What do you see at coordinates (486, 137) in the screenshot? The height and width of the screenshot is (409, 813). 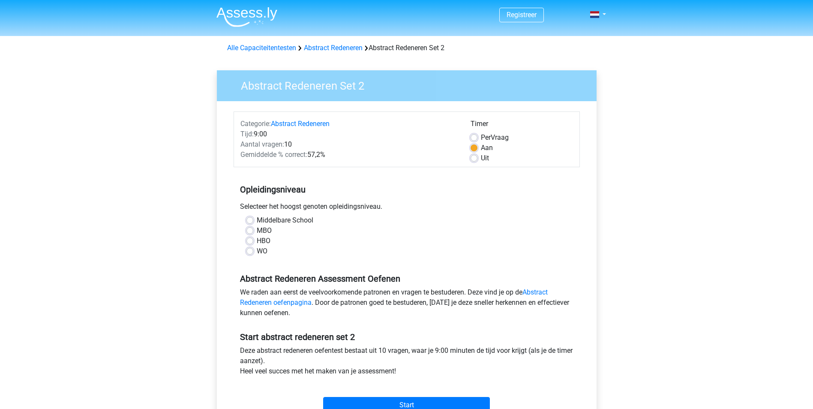 I see `span: Per` at bounding box center [486, 137].